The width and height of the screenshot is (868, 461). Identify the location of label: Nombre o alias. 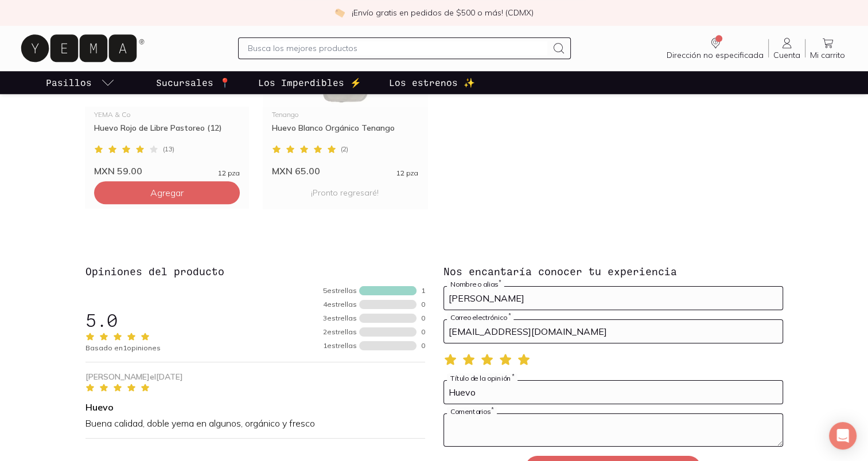
(476, 284).